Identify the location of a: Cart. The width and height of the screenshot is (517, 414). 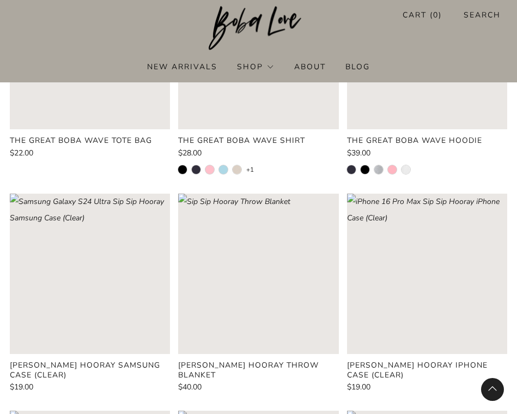
(423, 15).